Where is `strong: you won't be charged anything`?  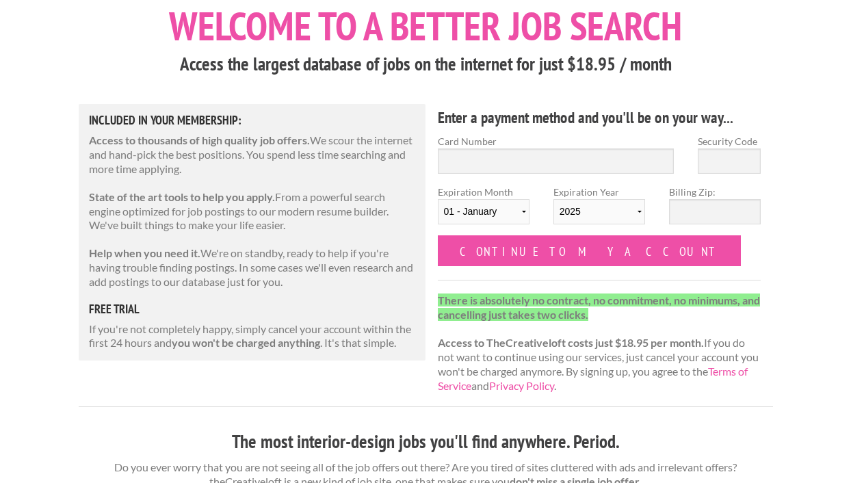
strong: you won't be charged anything is located at coordinates (245, 342).